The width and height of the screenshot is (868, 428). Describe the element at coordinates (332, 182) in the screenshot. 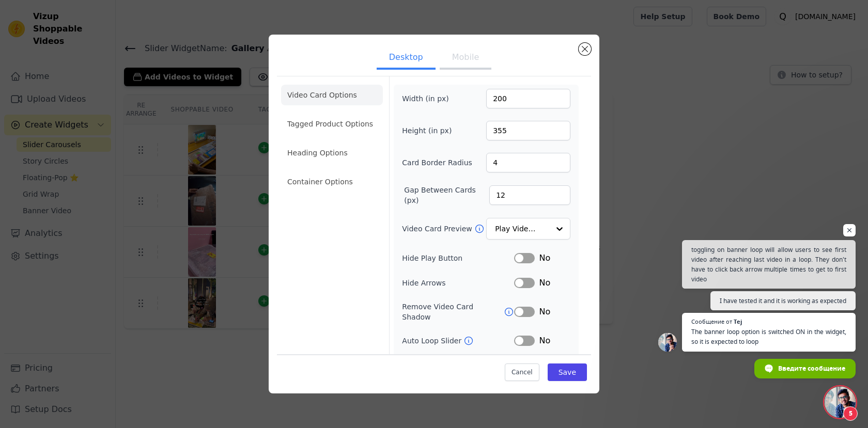

I see `li: Container Options` at that location.